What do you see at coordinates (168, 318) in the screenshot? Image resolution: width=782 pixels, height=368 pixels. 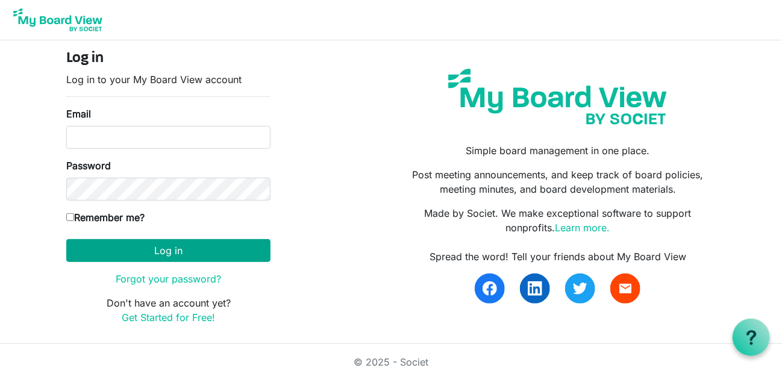 I see `a: Get Started for Free!` at bounding box center [168, 318].